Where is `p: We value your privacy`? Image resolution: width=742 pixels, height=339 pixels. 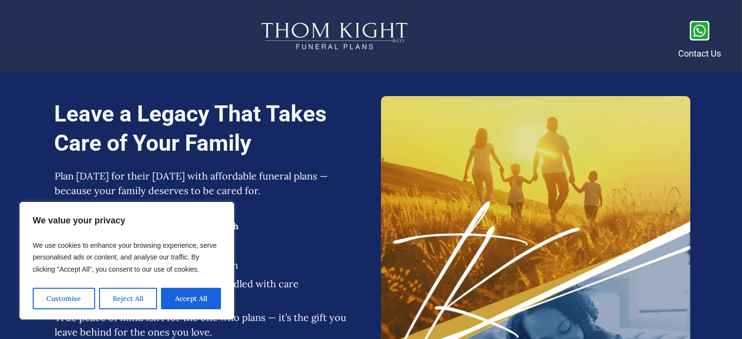
p: We value your privacy is located at coordinates (127, 221).